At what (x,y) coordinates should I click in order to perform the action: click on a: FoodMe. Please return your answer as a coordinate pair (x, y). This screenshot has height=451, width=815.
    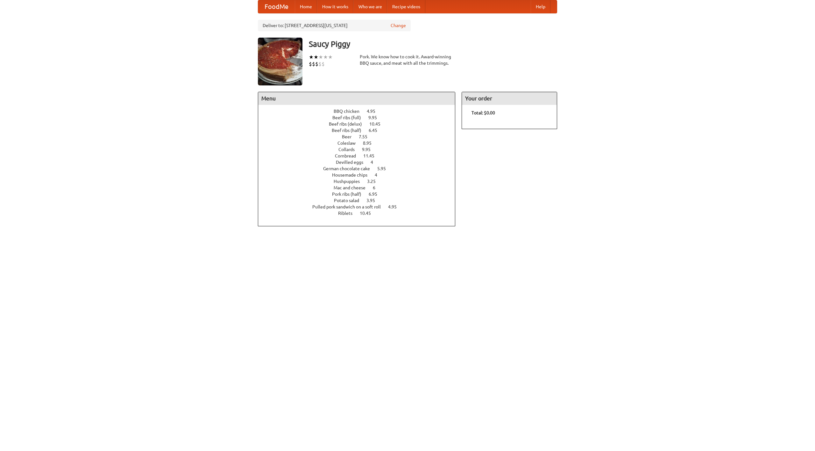
    Looking at the image, I should click on (276, 7).